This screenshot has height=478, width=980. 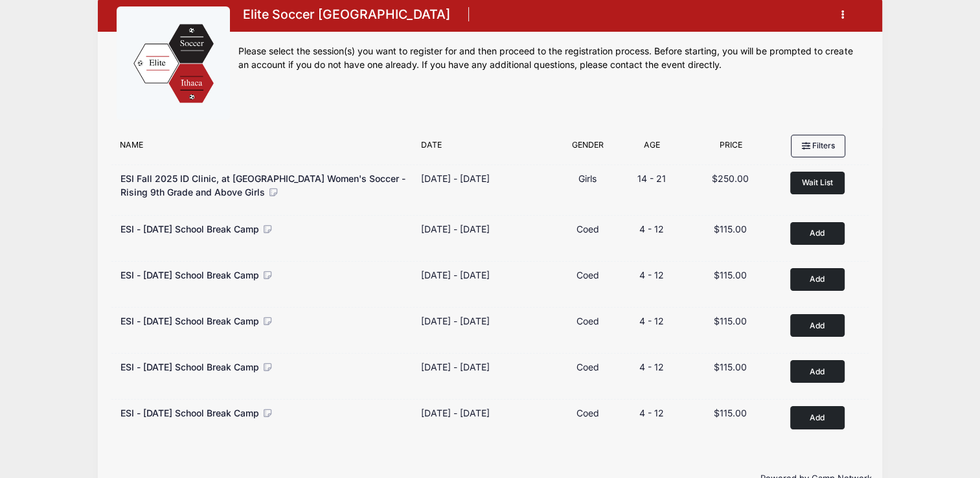 I want to click on img: logo, so click(x=174, y=63).